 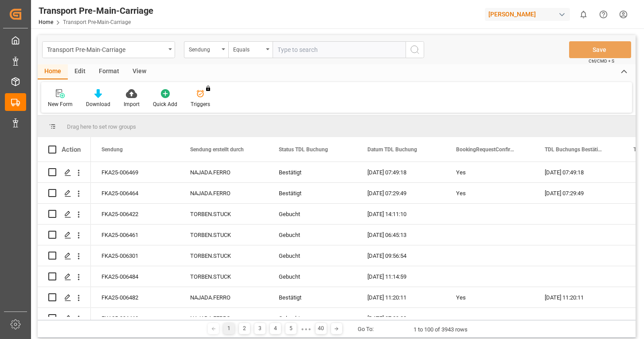 What do you see at coordinates (60, 104) in the screenshot?
I see `div: New Form` at bounding box center [60, 104].